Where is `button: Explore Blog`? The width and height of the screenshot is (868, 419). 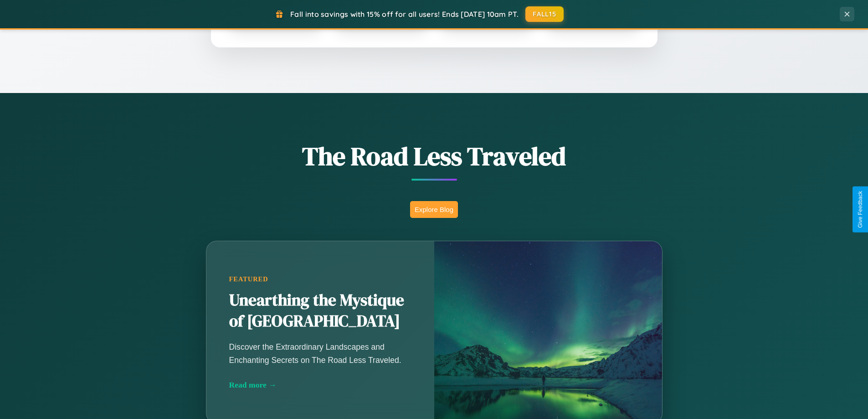
button: Explore Blog is located at coordinates (434, 210).